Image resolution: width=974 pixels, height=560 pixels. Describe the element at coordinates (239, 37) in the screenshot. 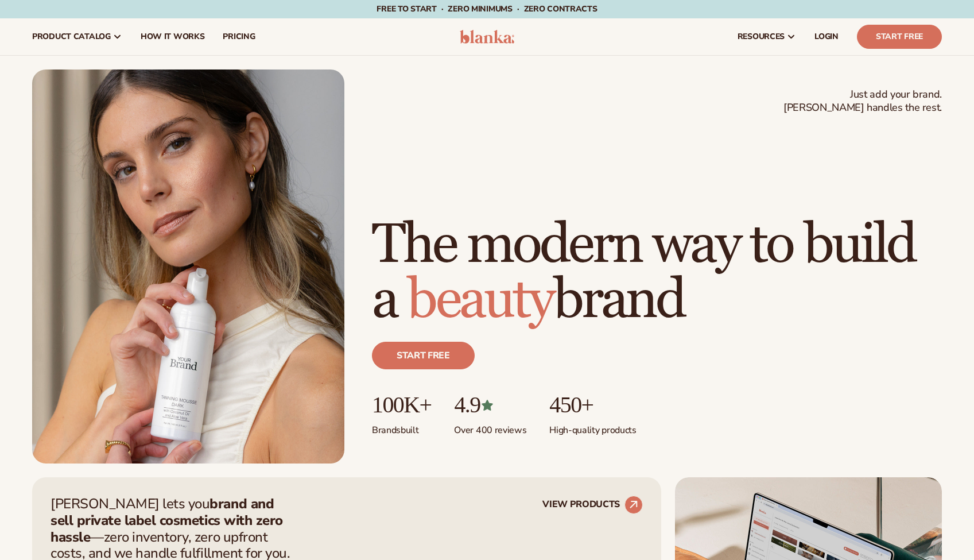

I see `span: pricing` at that location.